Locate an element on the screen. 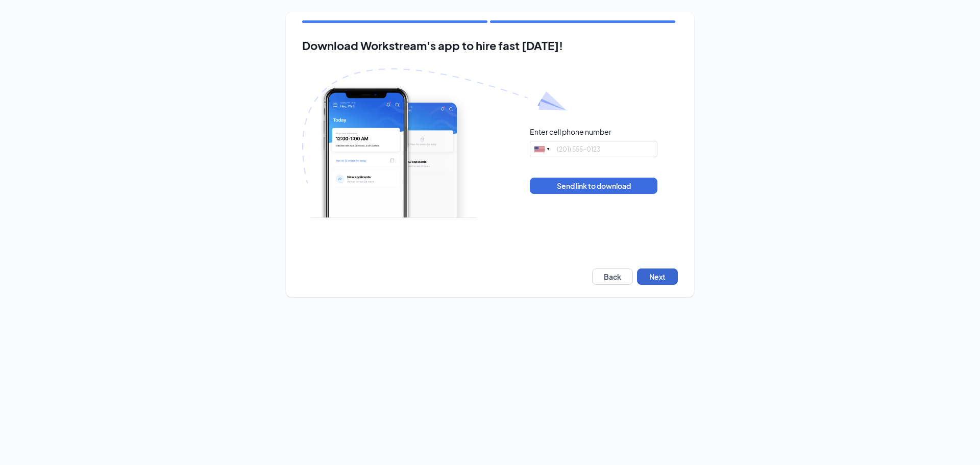 Image resolution: width=980 pixels, height=465 pixels. img: Download Workstream's app with paper plane is located at coordinates (434, 143).